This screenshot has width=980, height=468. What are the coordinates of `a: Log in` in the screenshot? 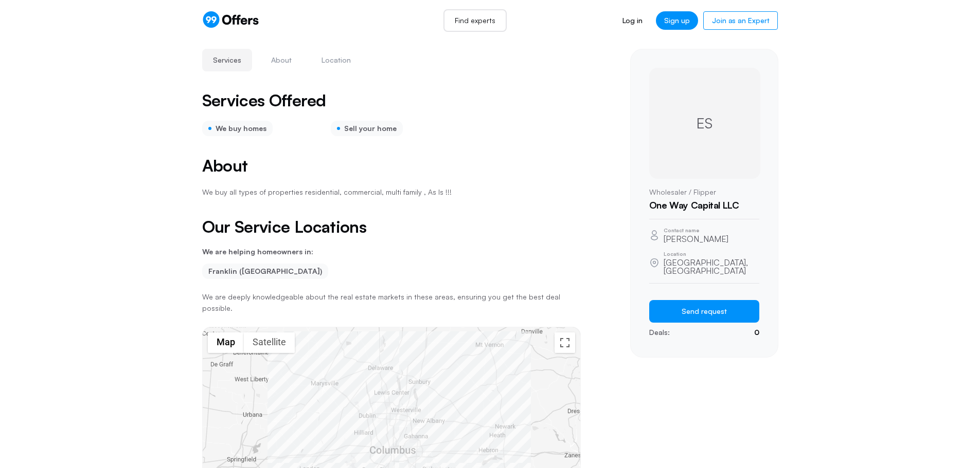 It's located at (632, 21).